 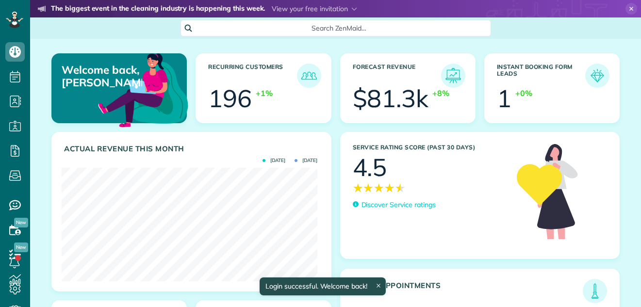 What do you see at coordinates (264, 93) in the screenshot?
I see `div: +1%` at bounding box center [264, 93].